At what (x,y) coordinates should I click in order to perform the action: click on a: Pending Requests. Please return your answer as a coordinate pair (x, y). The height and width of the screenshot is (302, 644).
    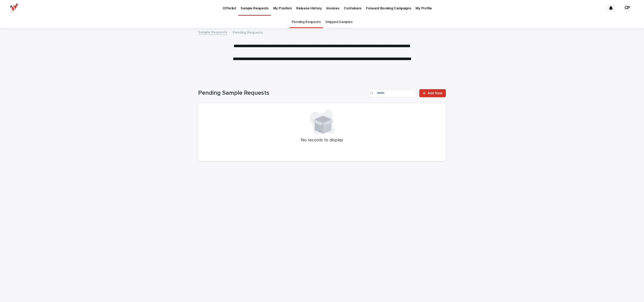
    Looking at the image, I should click on (306, 22).